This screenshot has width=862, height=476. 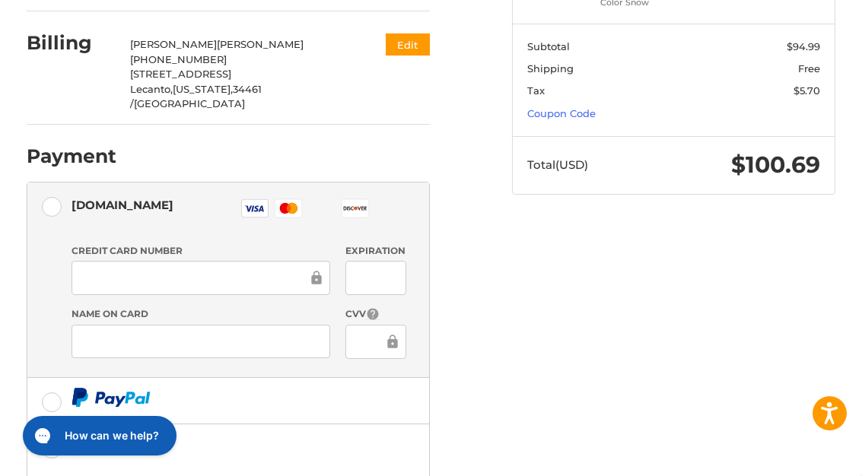 I want to click on button: Open gorgias live chat, so click(x=84, y=25).